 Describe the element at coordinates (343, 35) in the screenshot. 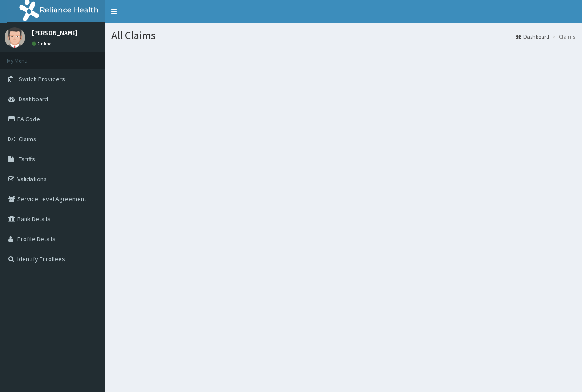

I see `h1: All Claims` at that location.